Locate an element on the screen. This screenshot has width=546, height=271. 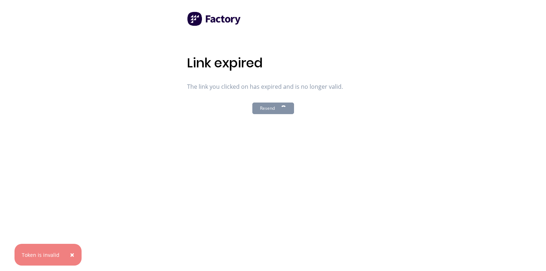
span: The link you clicked on has expired and is no longer valid. is located at coordinates (273, 87).